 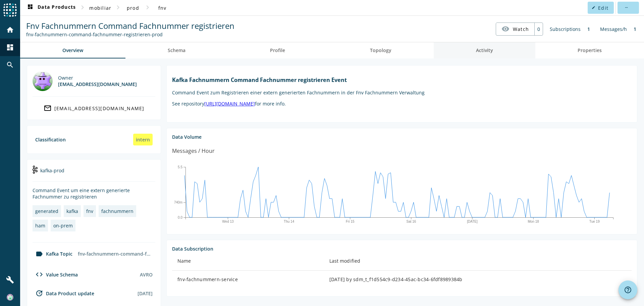 I want to click on th: Last modified, so click(x=478, y=261).